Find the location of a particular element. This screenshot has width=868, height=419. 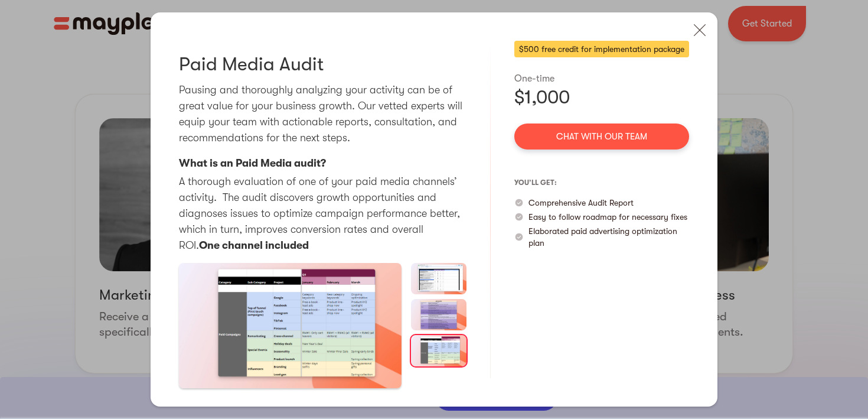

a: Chat with our team is located at coordinates (602, 137).